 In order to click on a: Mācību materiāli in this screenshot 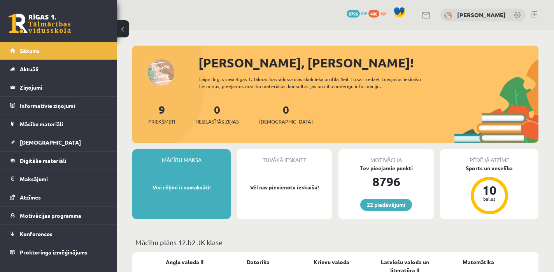, I will do `click(58, 124)`.